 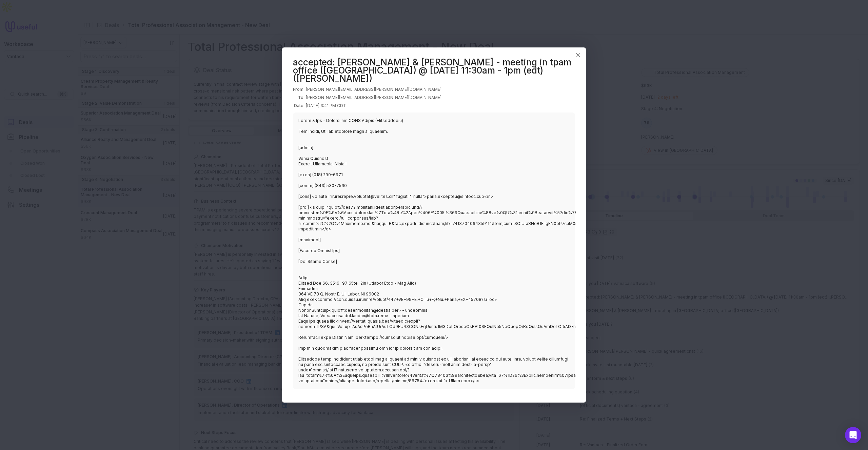 What do you see at coordinates (299, 98) in the screenshot?
I see `th: To:` at bounding box center [299, 98].